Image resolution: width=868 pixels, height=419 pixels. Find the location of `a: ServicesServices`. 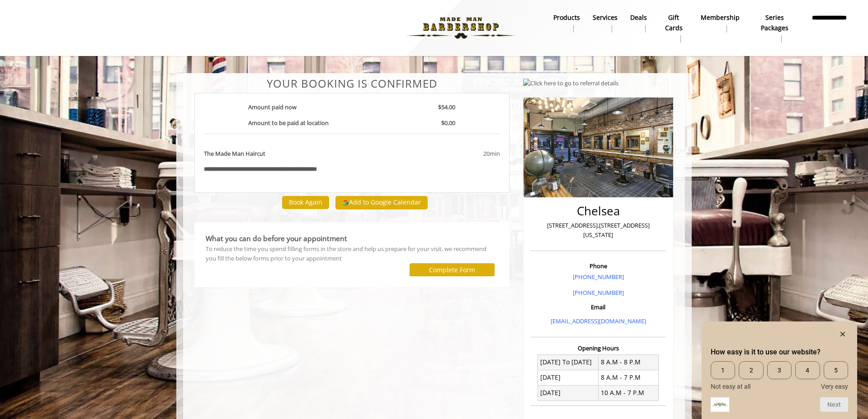

a: ServicesServices is located at coordinates (605, 23).